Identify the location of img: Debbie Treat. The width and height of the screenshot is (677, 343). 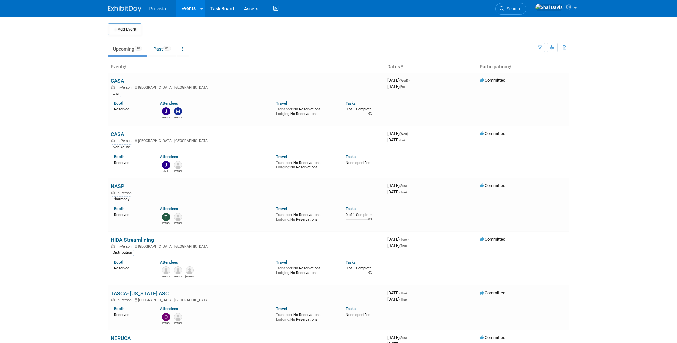
(166, 317).